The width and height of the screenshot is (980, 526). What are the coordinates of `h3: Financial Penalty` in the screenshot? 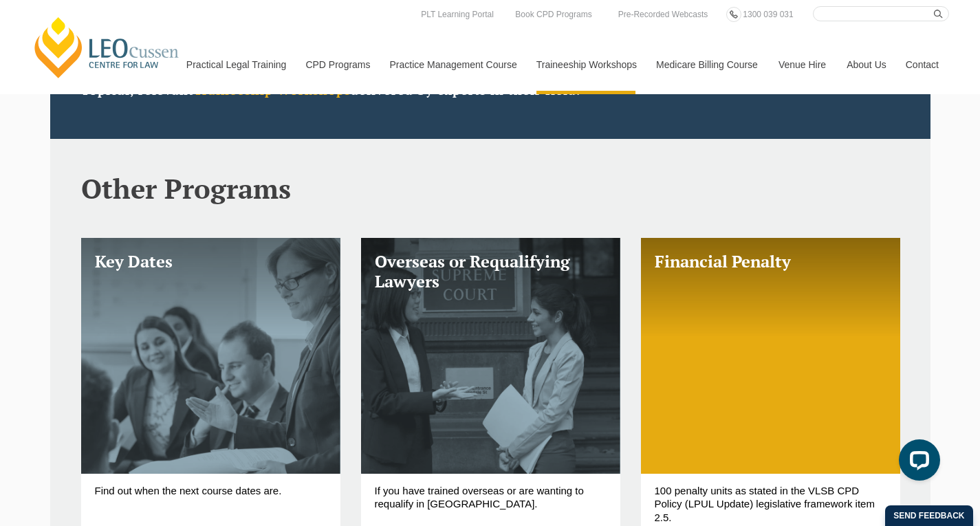 It's located at (770, 261).